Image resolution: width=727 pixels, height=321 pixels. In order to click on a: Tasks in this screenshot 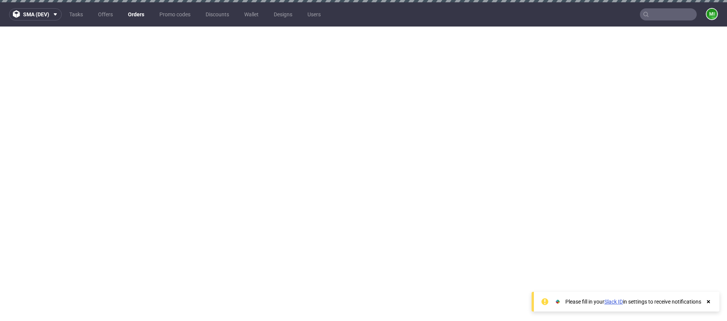, I will do `click(76, 14)`.